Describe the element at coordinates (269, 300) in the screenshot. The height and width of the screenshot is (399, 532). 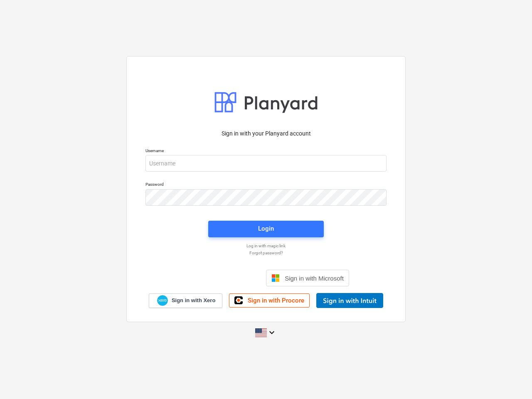
I see `a: Sign in with Procore` at that location.